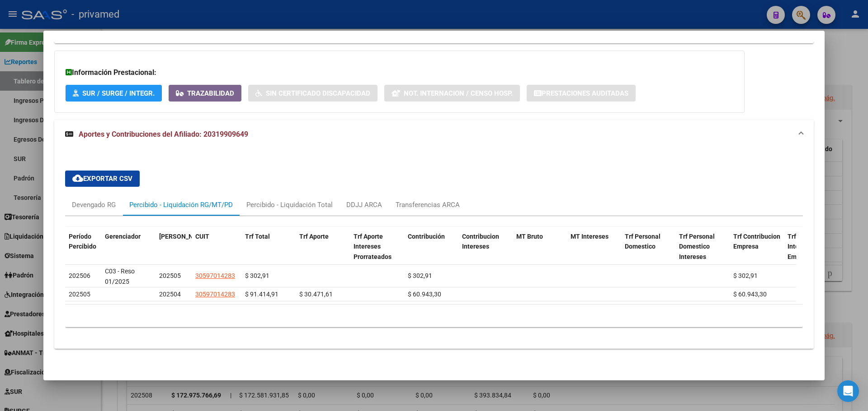  What do you see at coordinates (434, 249) in the screenshot?
I see `div: Aportes y Contribuciones del Afiliado: 20319909649` at bounding box center [434, 249].